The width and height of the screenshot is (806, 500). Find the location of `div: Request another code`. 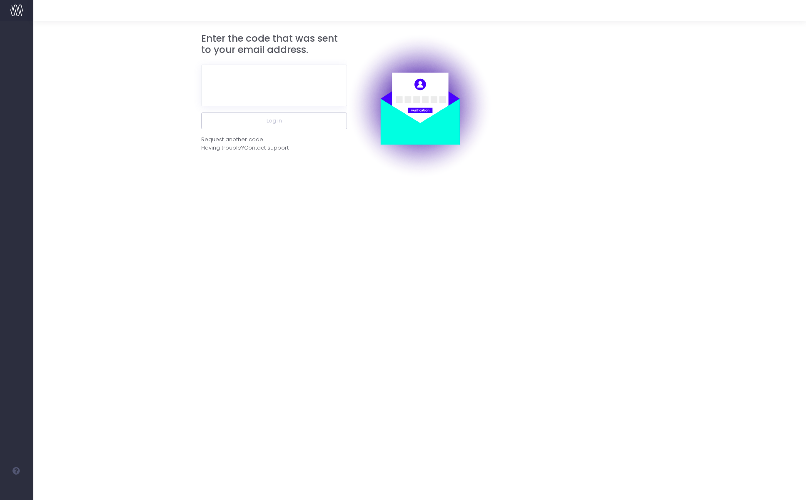

div: Request another code is located at coordinates (232, 140).